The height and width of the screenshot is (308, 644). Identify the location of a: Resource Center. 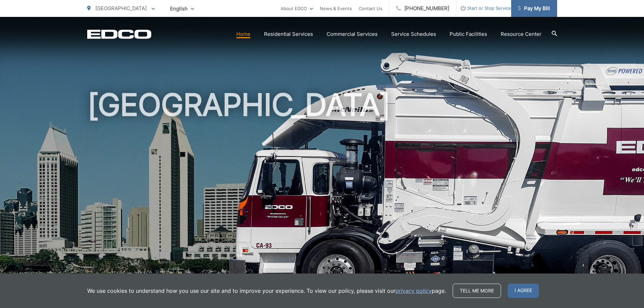
(520, 34).